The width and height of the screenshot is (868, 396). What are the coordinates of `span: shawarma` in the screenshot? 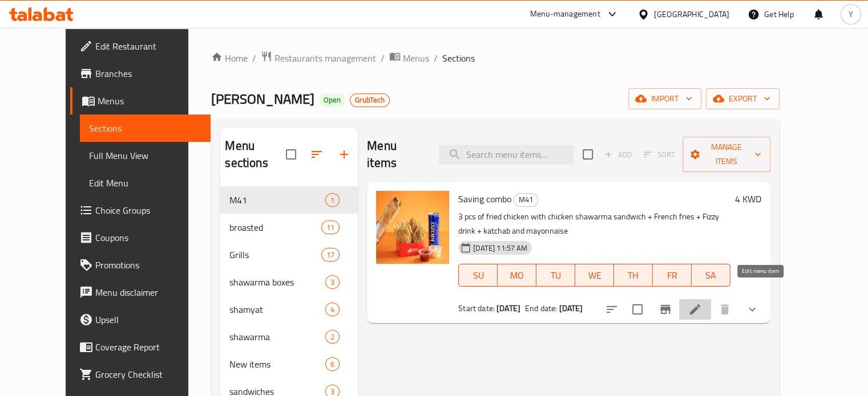 It's located at (277, 337).